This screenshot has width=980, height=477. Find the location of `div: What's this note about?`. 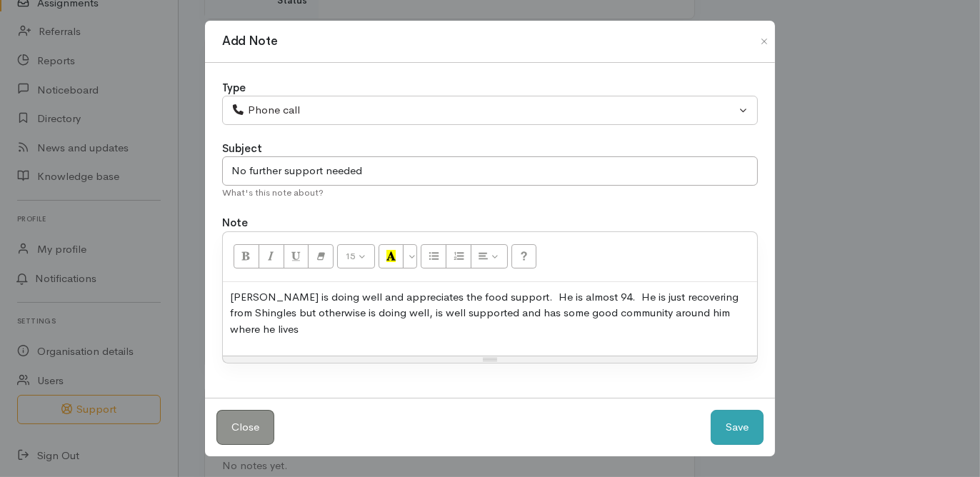

div: What's this note about? is located at coordinates (490, 193).